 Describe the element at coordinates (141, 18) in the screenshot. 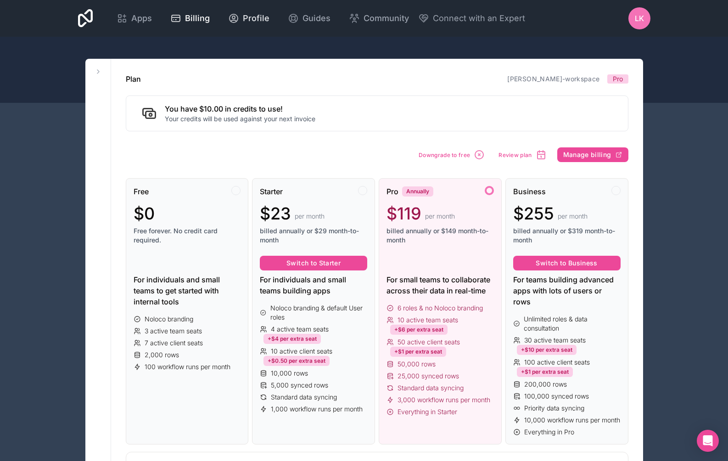

I see `span: Apps` at that location.